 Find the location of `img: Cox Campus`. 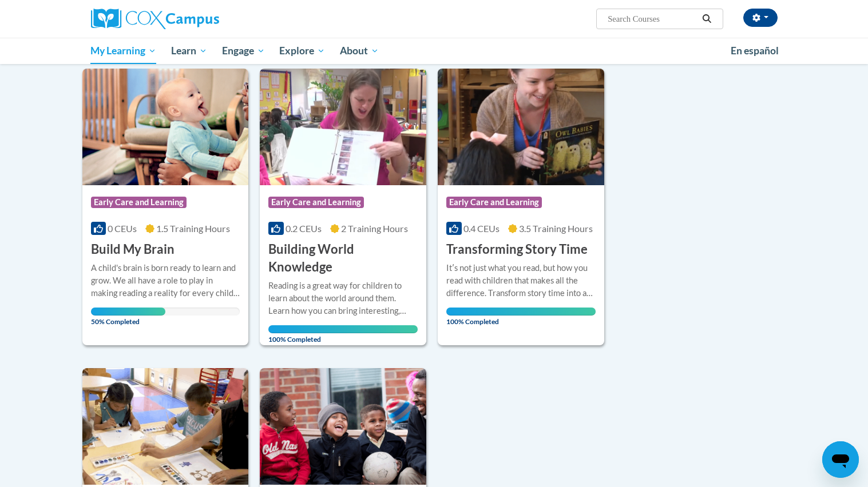

img: Cox Campus is located at coordinates (155, 18).